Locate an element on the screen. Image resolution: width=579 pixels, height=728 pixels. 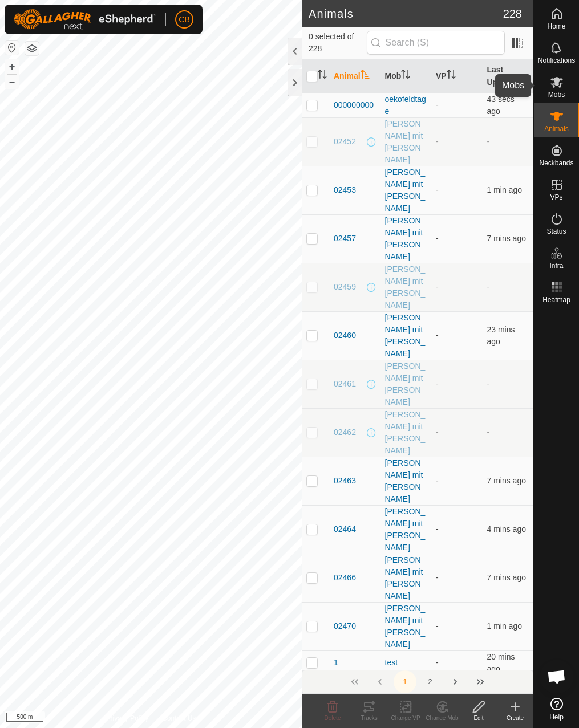
span: 1 Oct 2025, 12:11 pm is located at coordinates (506, 529).